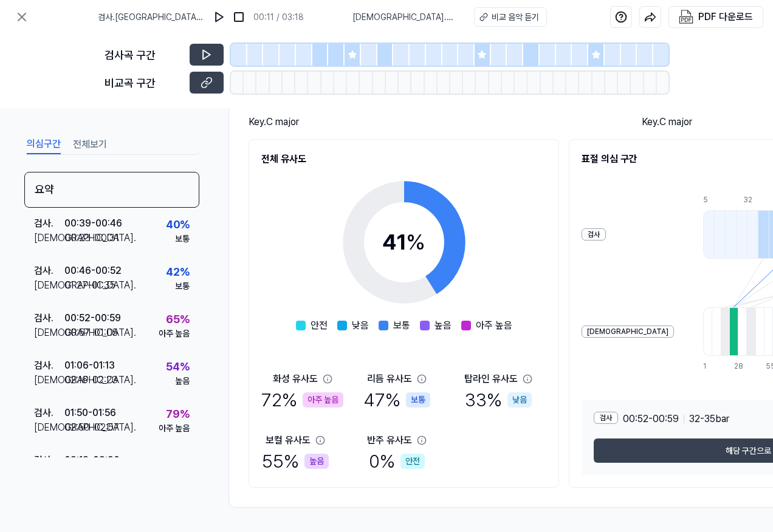 This screenshot has width=773, height=532. I want to click on span: 안전, so click(319, 326).